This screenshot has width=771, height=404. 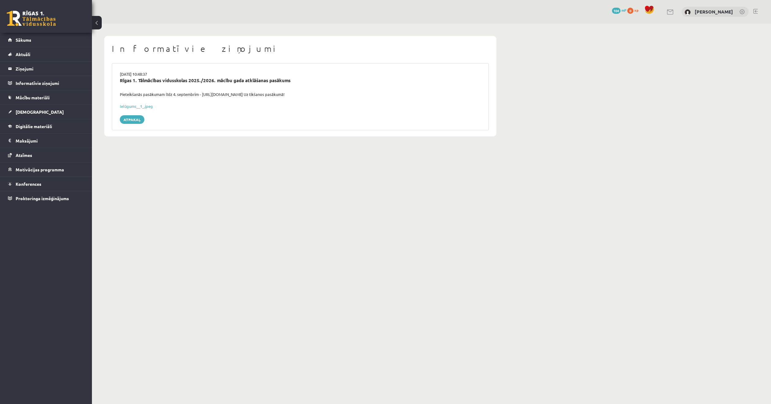 What do you see at coordinates (300, 49) in the screenshot?
I see `h1: Informatīvie ziņojumi` at bounding box center [300, 49].